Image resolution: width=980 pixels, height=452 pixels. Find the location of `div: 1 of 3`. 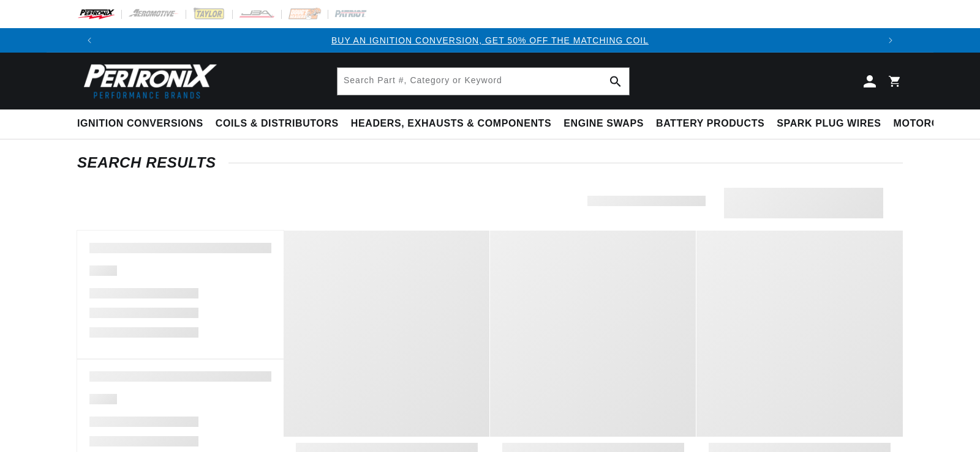

div: 1 of 3 is located at coordinates (490, 40).